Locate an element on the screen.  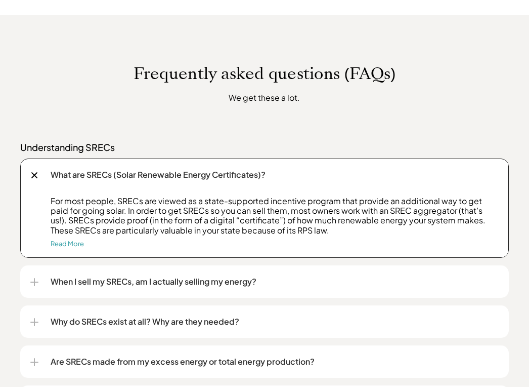
p: What are SRECs (Solar Renewable Energy Certificates)? is located at coordinates (275, 175).